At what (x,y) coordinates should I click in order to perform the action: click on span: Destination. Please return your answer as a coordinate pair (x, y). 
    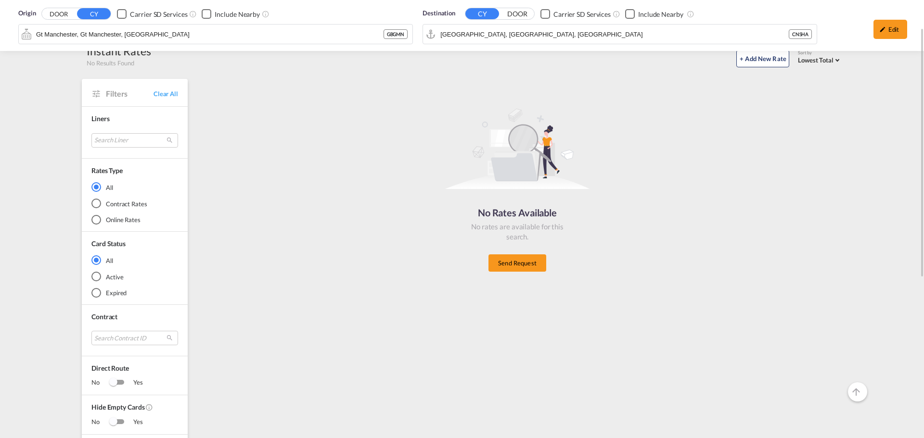
    Looking at the image, I should click on (439, 13).